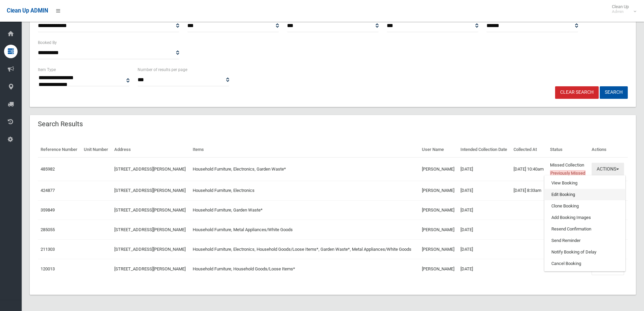  Describe the element at coordinates (48, 191) in the screenshot. I see `a: 424877` at that location.